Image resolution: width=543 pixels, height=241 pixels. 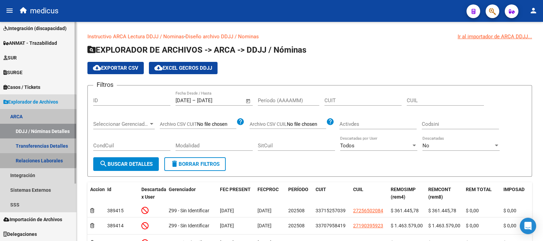 I want to click on span: SUR, so click(x=10, y=58).